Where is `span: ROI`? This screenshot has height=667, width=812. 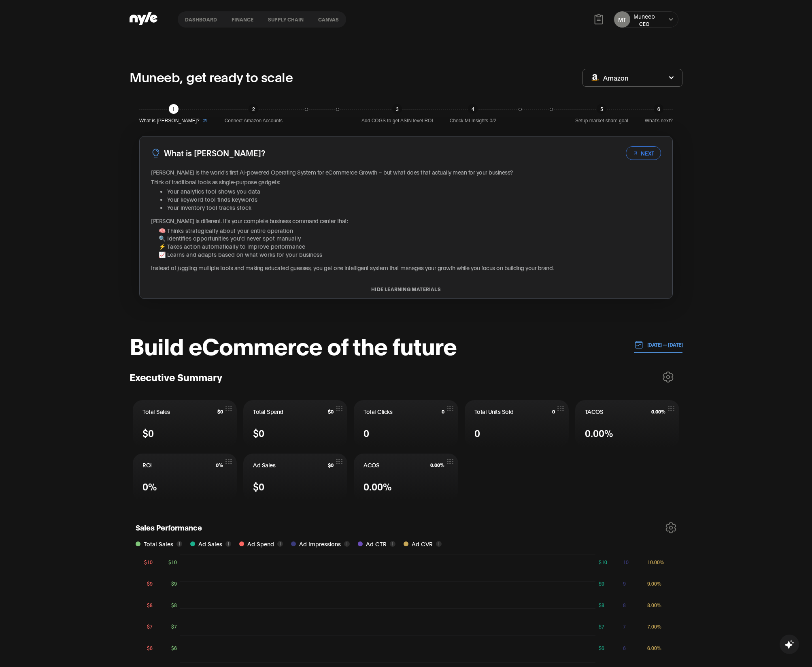 span: ROI is located at coordinates (147, 465).